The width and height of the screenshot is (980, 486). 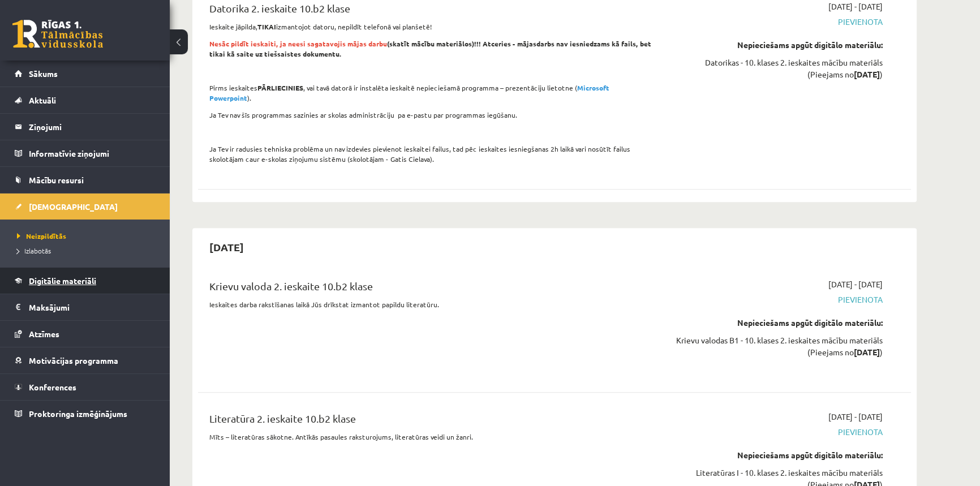 I want to click on strong: TIKAI, so click(x=266, y=27).